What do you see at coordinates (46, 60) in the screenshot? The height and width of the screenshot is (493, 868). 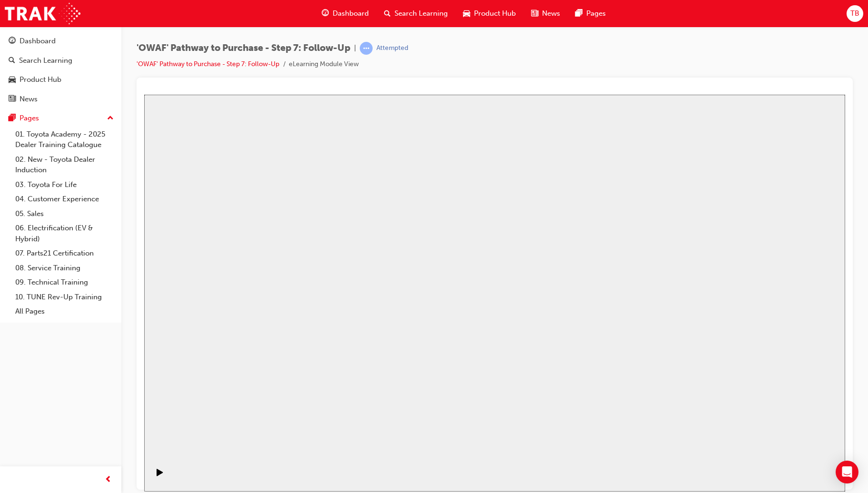 I see `div: Search Learning` at bounding box center [46, 60].